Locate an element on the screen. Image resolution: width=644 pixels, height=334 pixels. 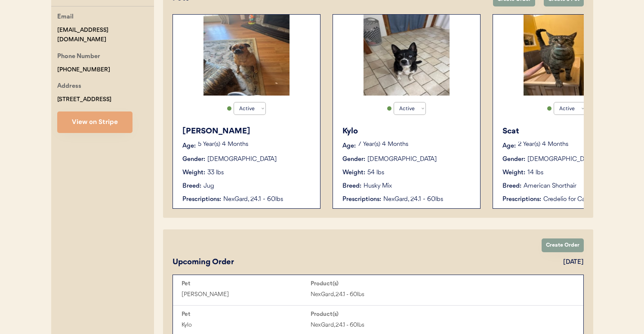
div: Scat is located at coordinates (568, 131).